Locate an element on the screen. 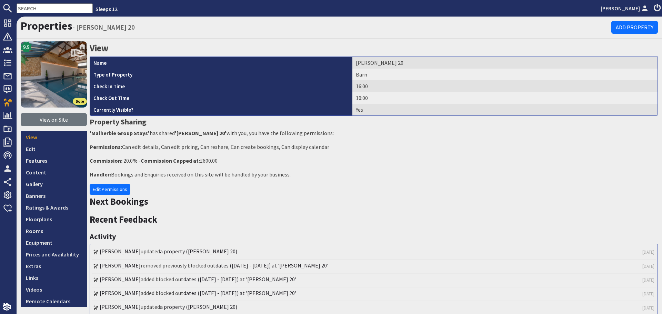  a: Recent Feedback is located at coordinates (123, 219).